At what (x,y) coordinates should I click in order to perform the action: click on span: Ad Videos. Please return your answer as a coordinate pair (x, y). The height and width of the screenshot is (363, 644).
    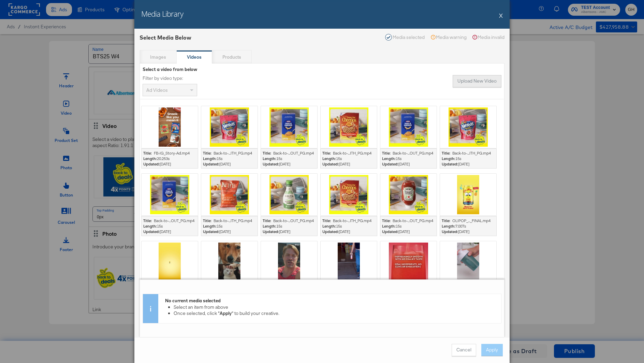
    Looking at the image, I should click on (157, 90).